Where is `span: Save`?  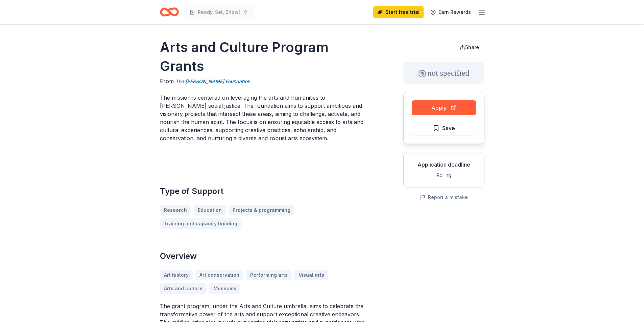 span: Save is located at coordinates (448, 128).